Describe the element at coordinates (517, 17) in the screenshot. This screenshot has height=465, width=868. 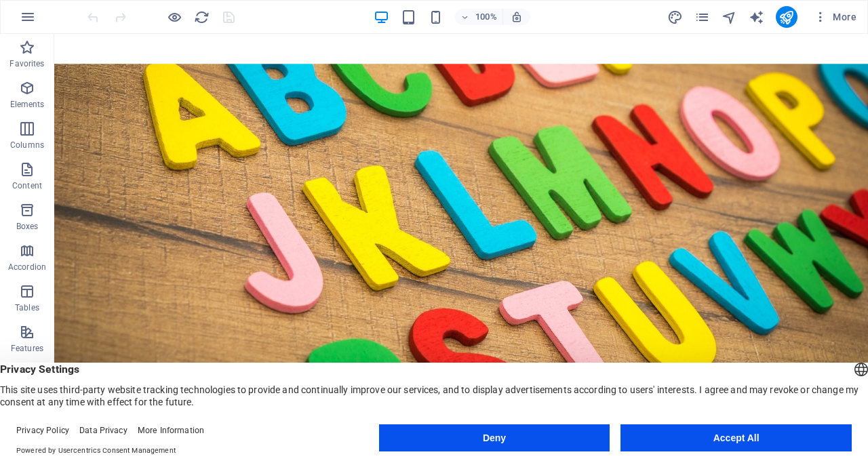
I see `i: On resize automatically adjust zoom level to fit chosen device.` at that location.